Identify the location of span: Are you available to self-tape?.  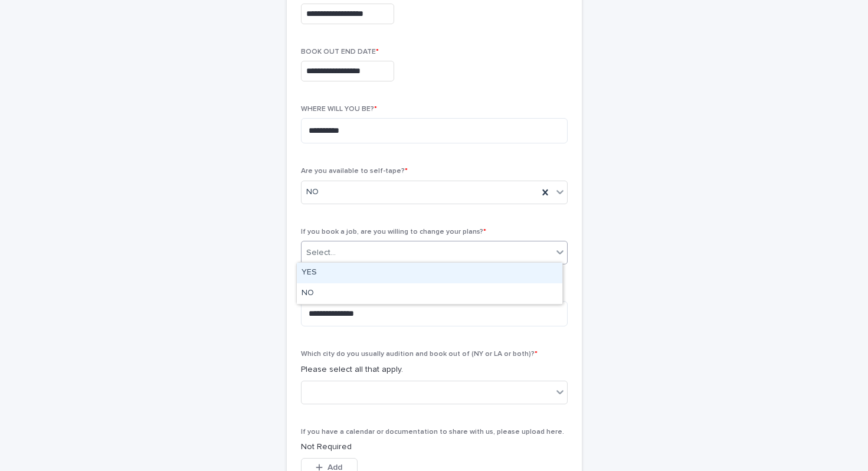
(354, 171).